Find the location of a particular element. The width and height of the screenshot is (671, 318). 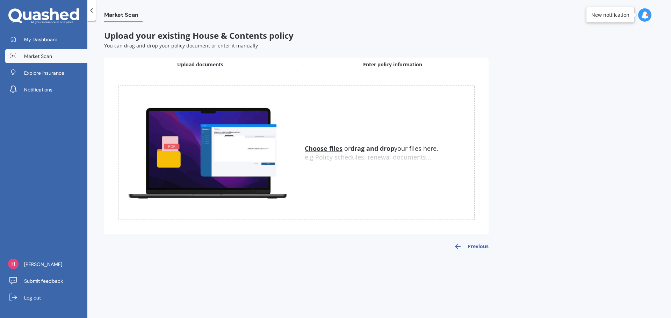

span: or your files here. is located at coordinates (372, 149).